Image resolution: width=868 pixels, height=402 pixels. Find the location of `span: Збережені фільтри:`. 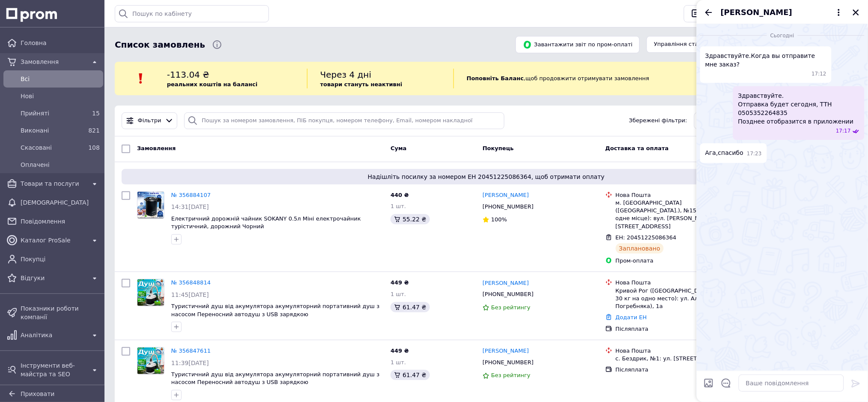

span: Збережені фільтри: is located at coordinates (658, 121).